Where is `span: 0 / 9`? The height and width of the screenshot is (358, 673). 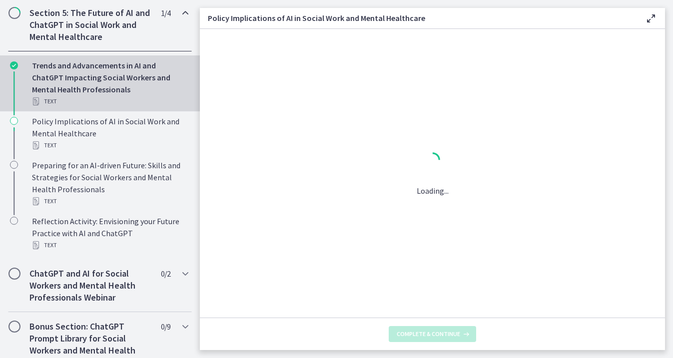
span: 0 / 9 is located at coordinates (165, 327).